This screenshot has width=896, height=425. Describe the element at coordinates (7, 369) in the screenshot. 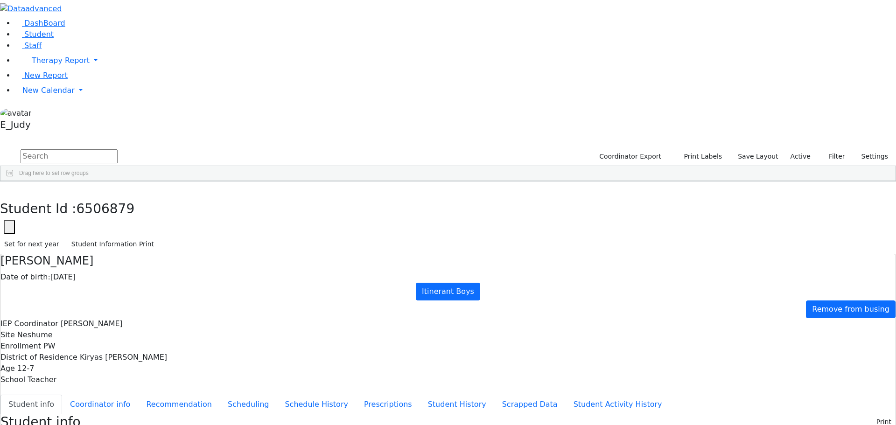

I see `label: Age` at that location.